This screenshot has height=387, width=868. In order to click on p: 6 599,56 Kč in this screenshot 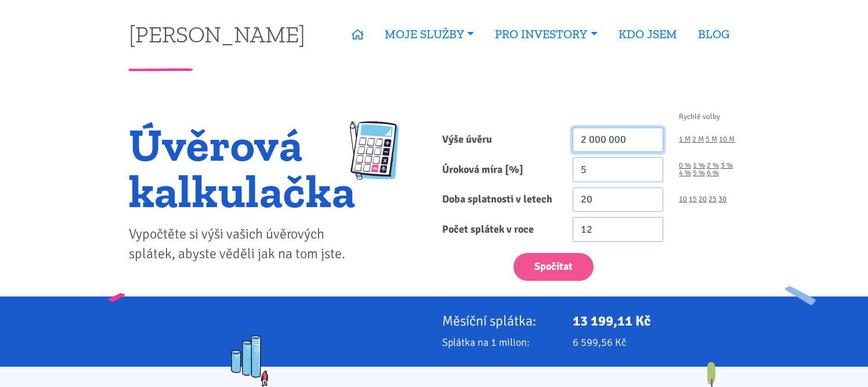, I will do `click(656, 342)`.